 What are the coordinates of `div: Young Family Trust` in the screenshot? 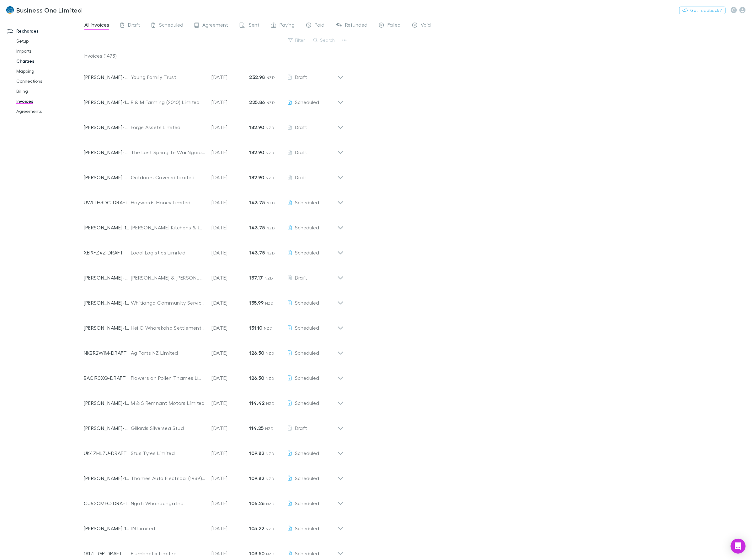 It's located at (168, 77).